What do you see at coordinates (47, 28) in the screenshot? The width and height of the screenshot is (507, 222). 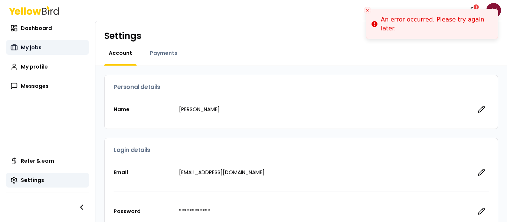 I see `a: Dashboard` at bounding box center [47, 28].